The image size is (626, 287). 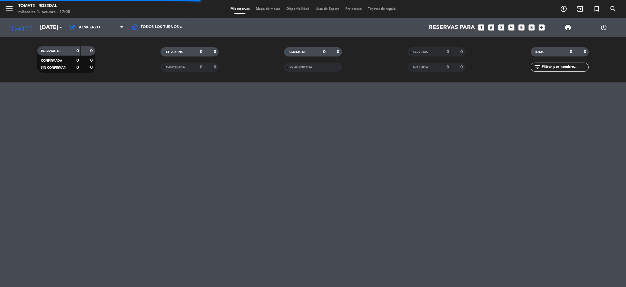 What do you see at coordinates (301, 68) in the screenshot?
I see `span: RE AGENDADA` at bounding box center [301, 68].